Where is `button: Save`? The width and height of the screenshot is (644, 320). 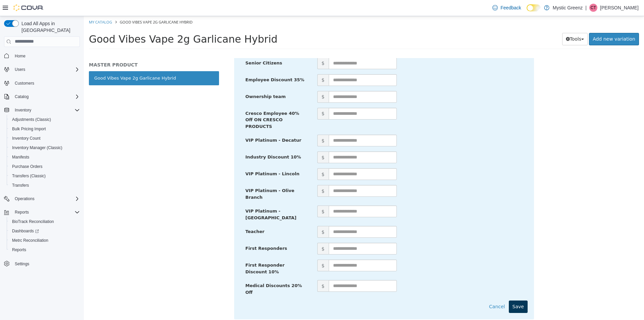 button: Save is located at coordinates (434, 291).